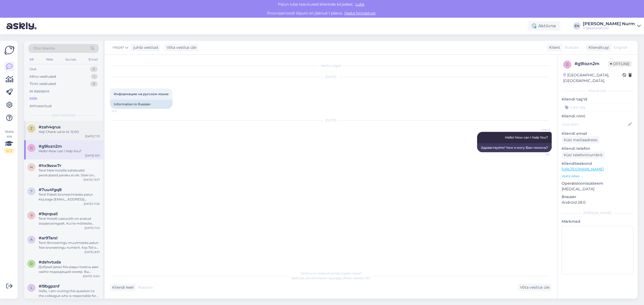 The width and height of the screenshot is (644, 305). Describe the element at coordinates (597, 107) in the screenshot. I see `input: Lisa tag` at that location.